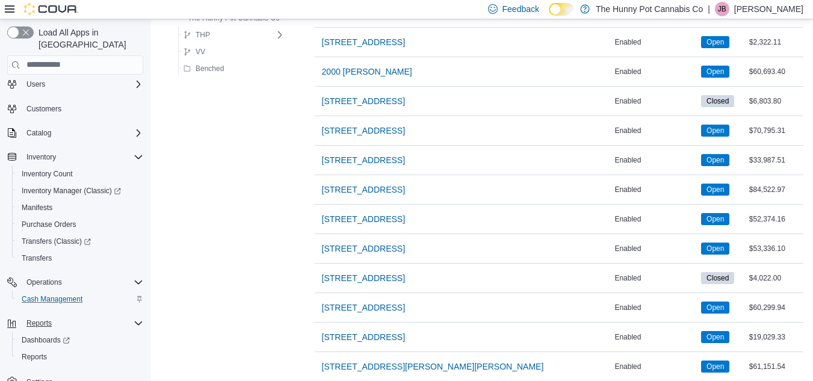 The height and width of the screenshot is (381, 813). What do you see at coordinates (775, 249) in the screenshot?
I see `div: $53,336.10` at bounding box center [775, 249].